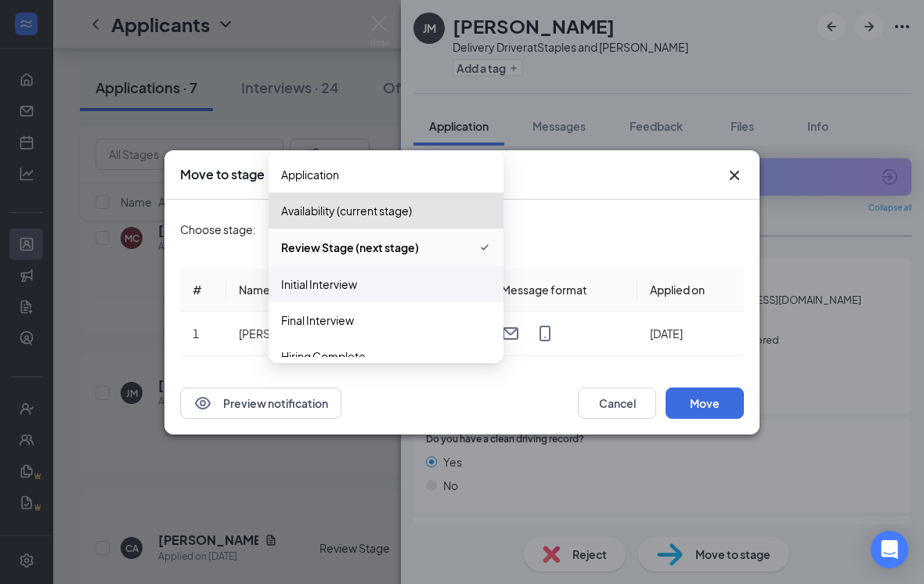 The height and width of the screenshot is (584, 924). What do you see at coordinates (617, 403) in the screenshot?
I see `button: Cancel` at bounding box center [617, 403].